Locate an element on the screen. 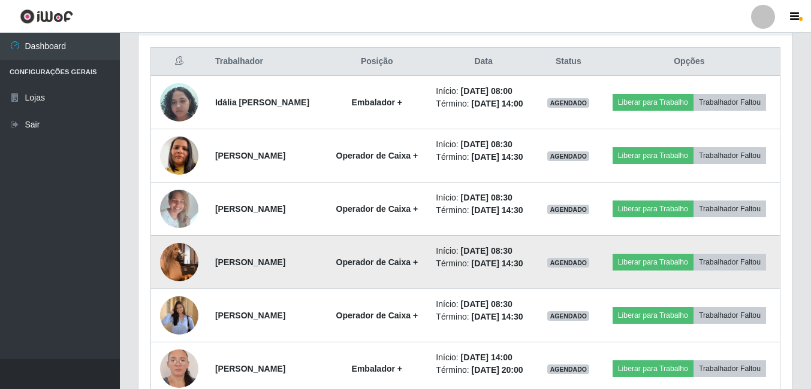 The width and height of the screenshot is (811, 389). th: Opções is located at coordinates (689, 62).